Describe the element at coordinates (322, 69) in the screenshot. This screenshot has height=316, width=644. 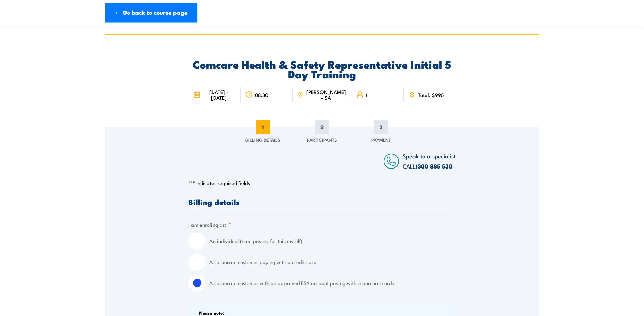
I see `h2: Comcare Health & Safety Representative Initial 5 Day Training` at that location.